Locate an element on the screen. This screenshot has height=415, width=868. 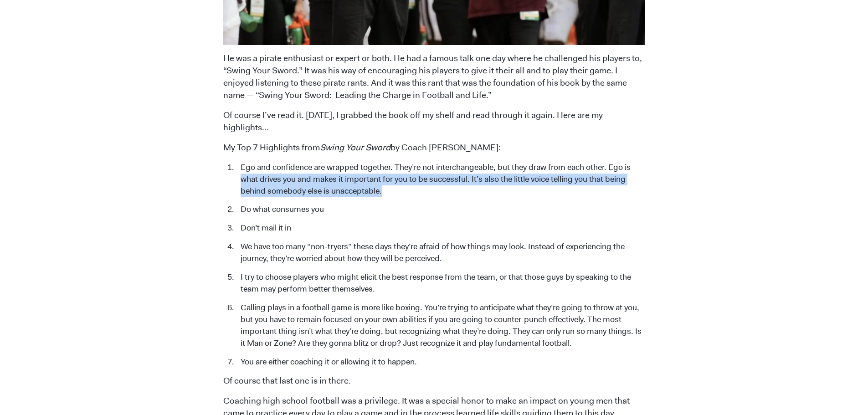
li: Do what consumes you is located at coordinates (440, 210).